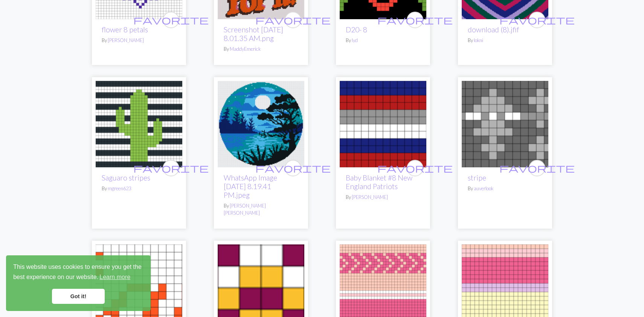  Describe the element at coordinates (505, 124) in the screenshot. I see `img: stripe` at that location.